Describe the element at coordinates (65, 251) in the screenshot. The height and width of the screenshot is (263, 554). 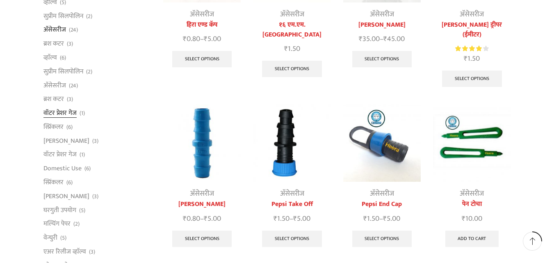
I see `a: एअर रिलीज व्हाॅल्व` at that location.